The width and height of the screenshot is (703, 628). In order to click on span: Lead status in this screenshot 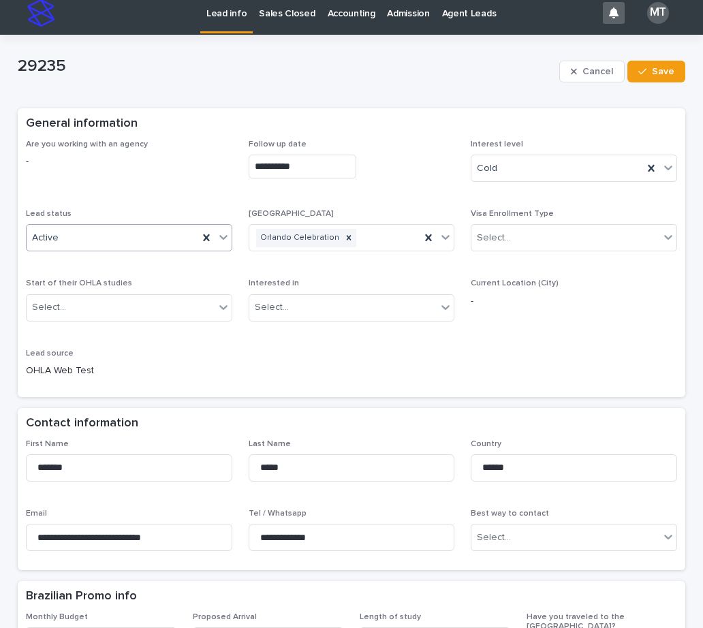, I will do `click(48, 214)`.